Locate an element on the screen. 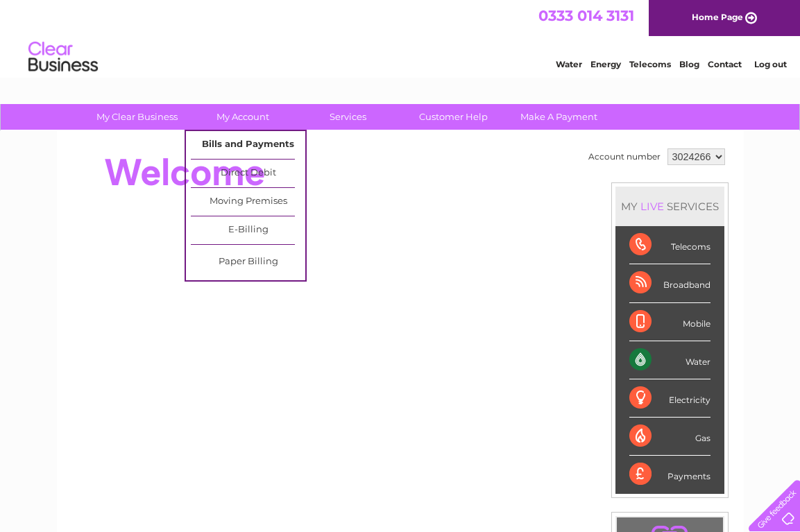 The width and height of the screenshot is (800, 532). a: Blog is located at coordinates (689, 64).